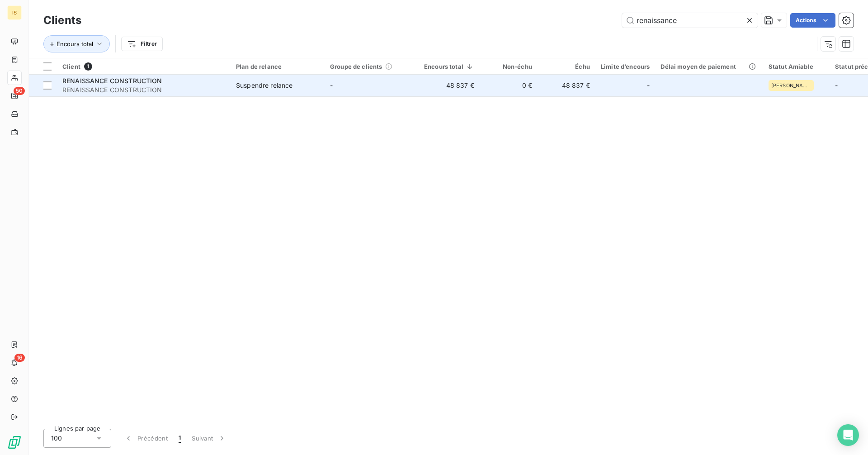  I want to click on div: Échu, so click(566, 67).